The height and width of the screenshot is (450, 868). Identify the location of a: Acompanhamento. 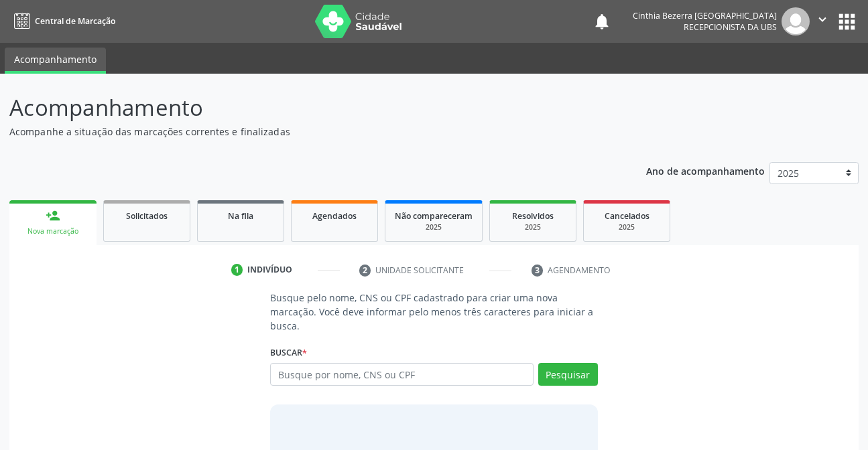
(55, 60).